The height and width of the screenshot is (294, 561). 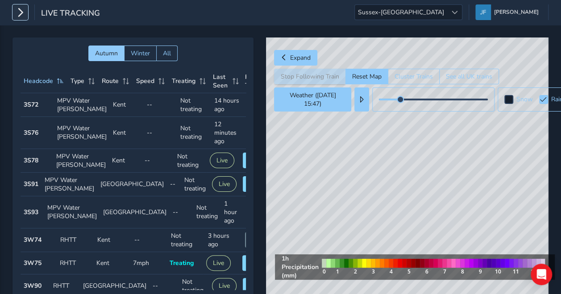 I want to click on strong: 3S93, so click(x=31, y=212).